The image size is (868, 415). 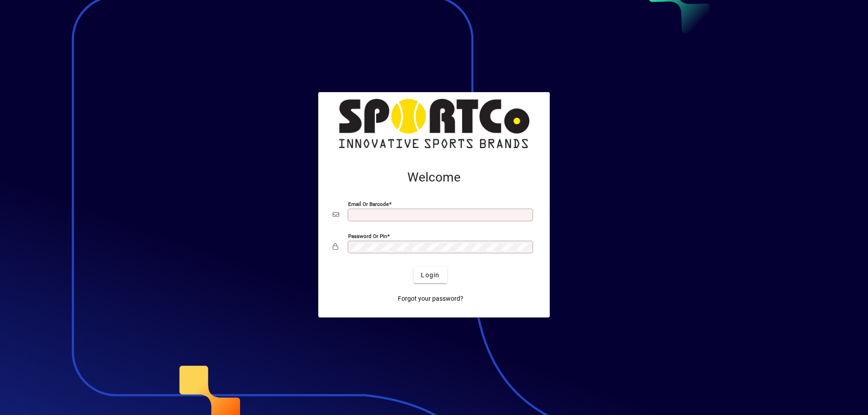 What do you see at coordinates (430, 298) in the screenshot?
I see `a: Forgot your password?` at bounding box center [430, 298].